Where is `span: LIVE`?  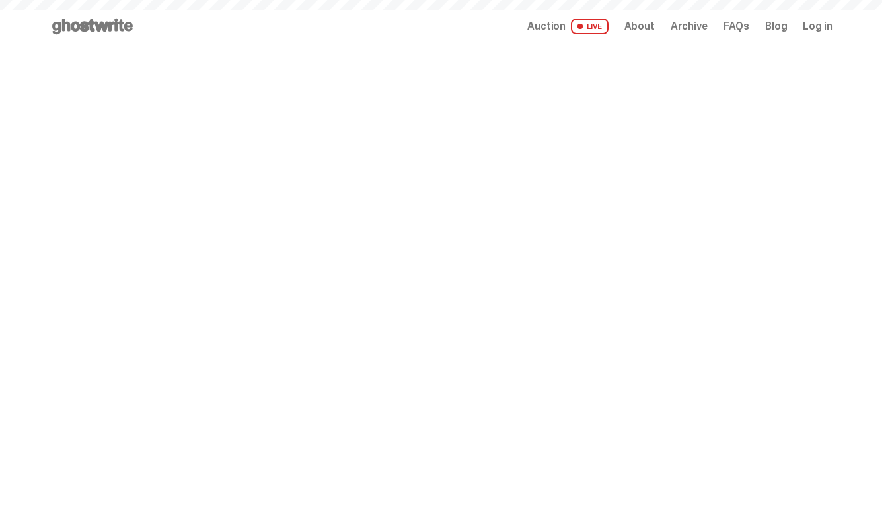 span: LIVE is located at coordinates (589, 26).